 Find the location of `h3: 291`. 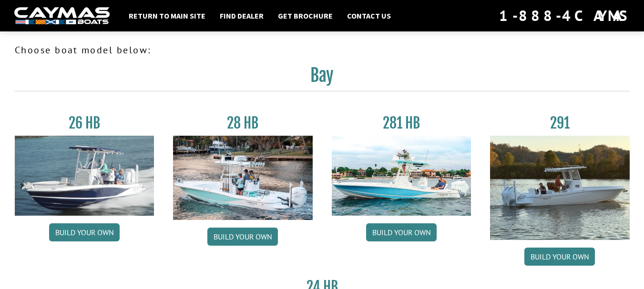

h3: 291 is located at coordinates (560, 123).